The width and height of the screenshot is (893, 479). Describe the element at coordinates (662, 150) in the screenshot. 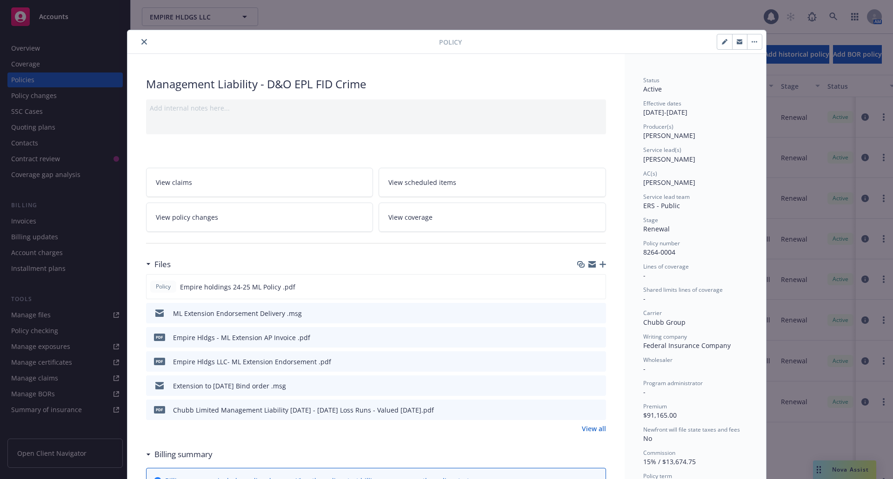

I see `span: Service lead(s)` at that location.